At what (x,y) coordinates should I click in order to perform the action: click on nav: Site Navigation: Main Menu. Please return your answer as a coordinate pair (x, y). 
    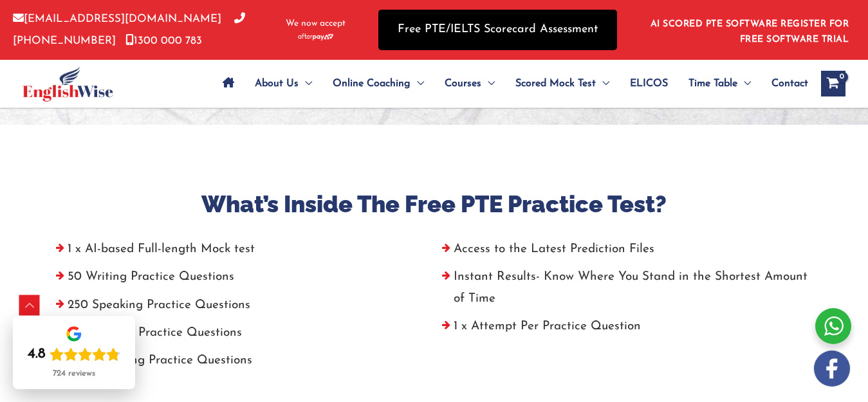
    Looking at the image, I should click on (510, 83).